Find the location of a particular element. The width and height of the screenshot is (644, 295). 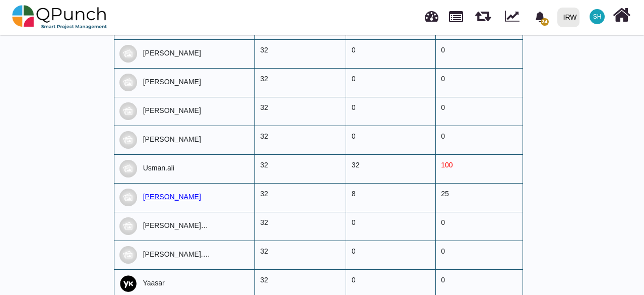

div: IRW is located at coordinates (570, 17).